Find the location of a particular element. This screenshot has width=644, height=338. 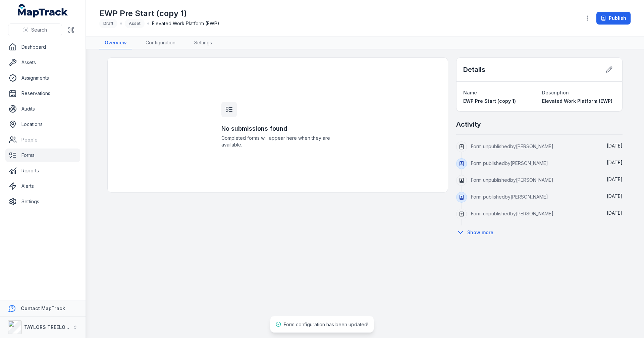

h2: Details is located at coordinates (474, 69).